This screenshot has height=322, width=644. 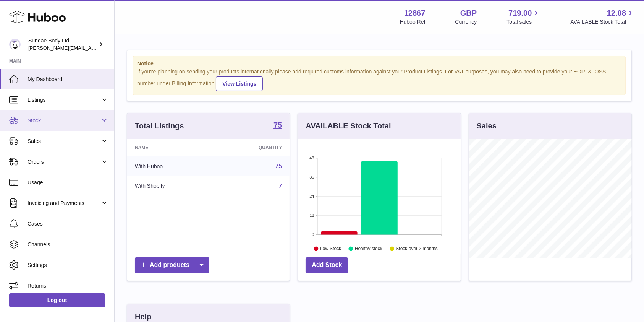 What do you see at coordinates (159, 125) in the screenshot?
I see `h3: Total Listings` at bounding box center [159, 125].